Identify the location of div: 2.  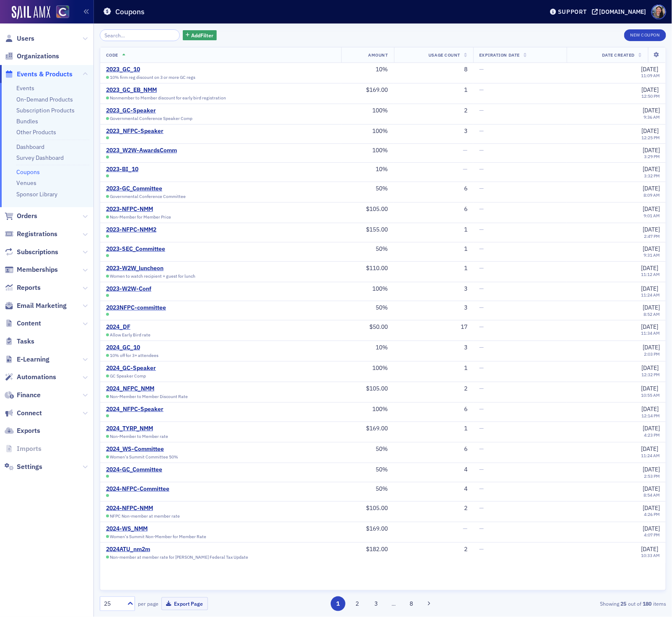
(434, 389).